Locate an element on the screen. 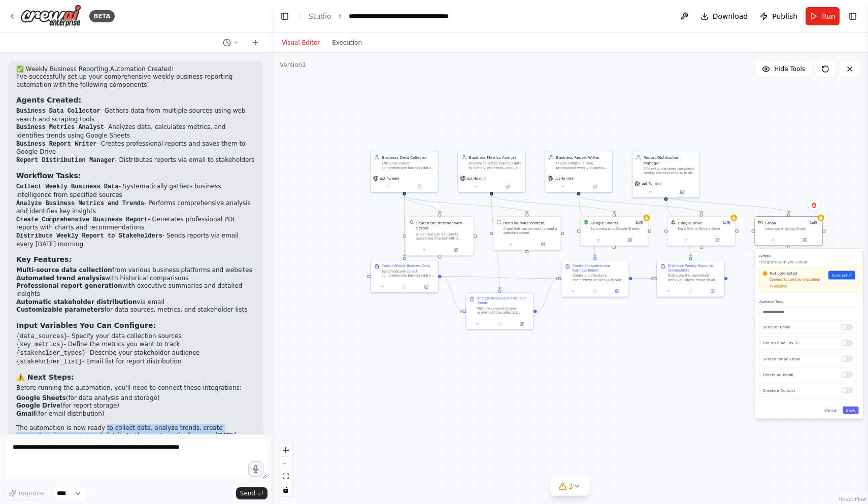 This screenshot has width=868, height=504. div: A tool that can be used to search the internet with a search_query. Supports different search typ... is located at coordinates (443, 236).